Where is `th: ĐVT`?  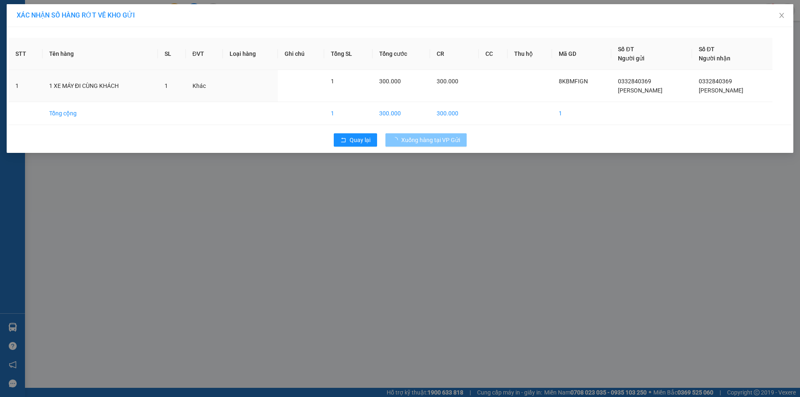 th: ĐVT is located at coordinates (204, 54).